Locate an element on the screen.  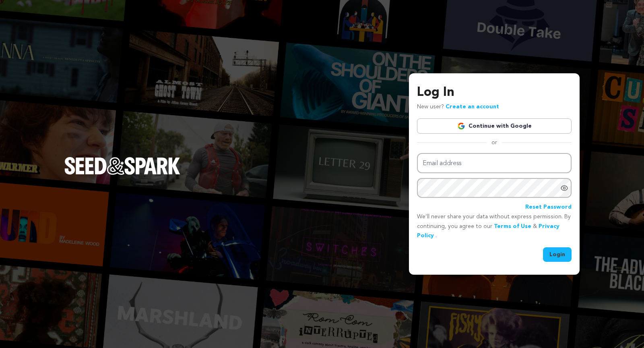
a: Terms of Use is located at coordinates (512, 226).